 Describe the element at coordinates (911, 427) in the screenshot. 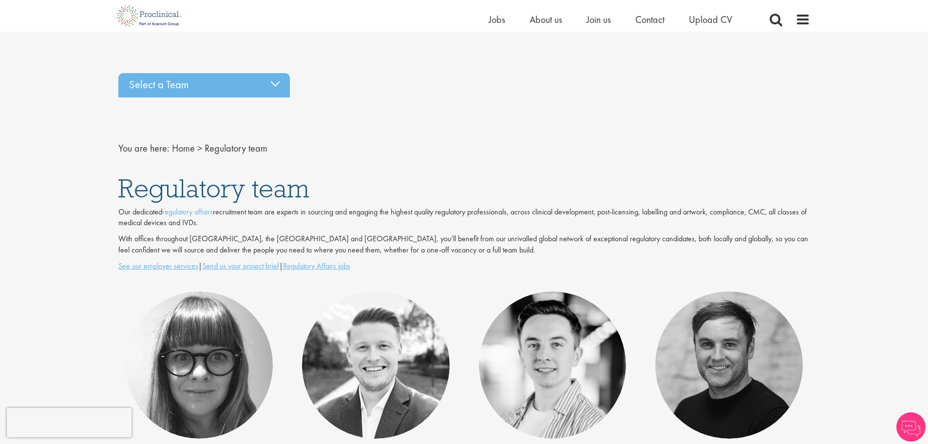

I see `img: Chatbot` at that location.